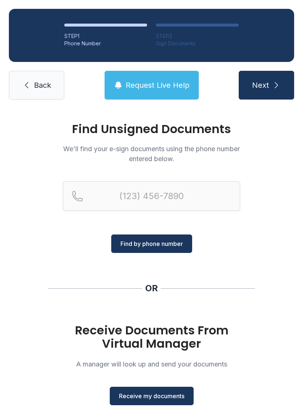 Image resolution: width=303 pixels, height=417 pixels. I want to click on span: Next, so click(260, 85).